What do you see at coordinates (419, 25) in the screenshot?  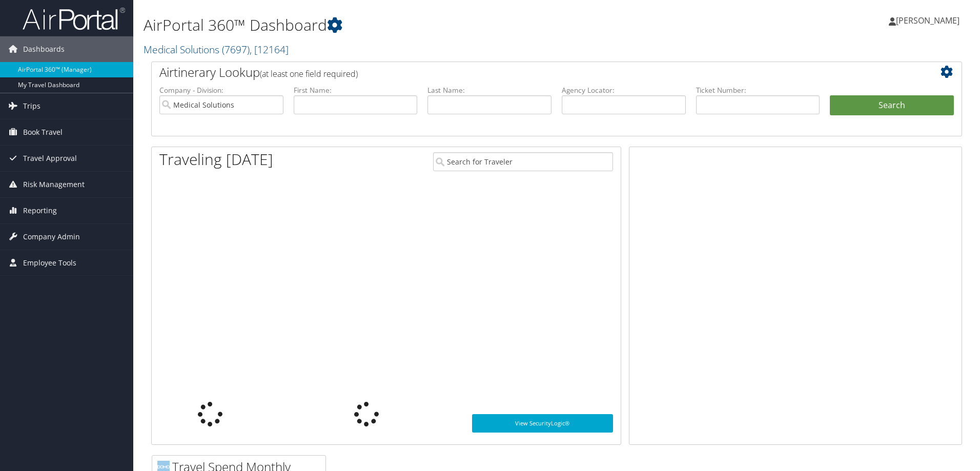 I see `h1: AirPortal 360™ Dashboard` at bounding box center [419, 25].